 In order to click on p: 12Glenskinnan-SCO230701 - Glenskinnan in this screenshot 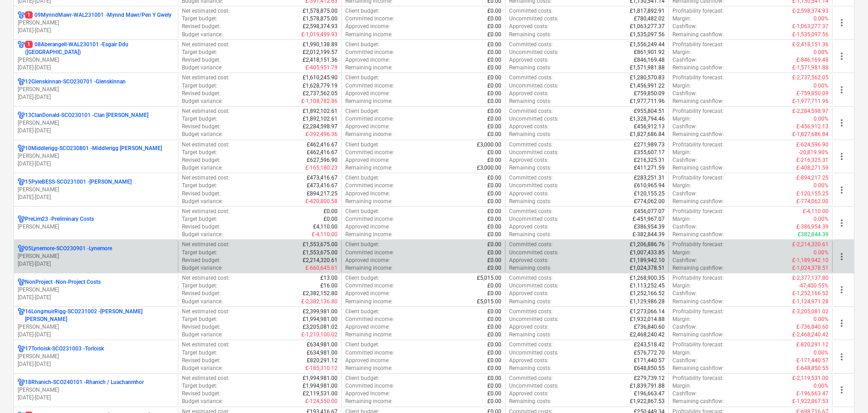, I will do `click(75, 81)`.